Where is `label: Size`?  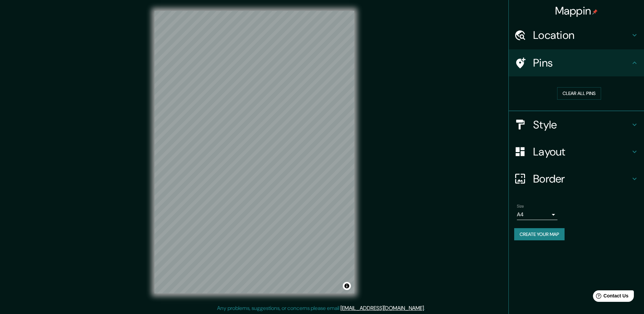 label: Size is located at coordinates (521, 206).